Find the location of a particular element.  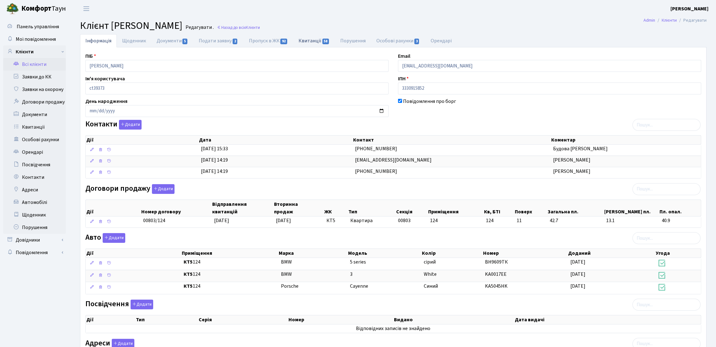

span: 42.7 is located at coordinates (576, 221).